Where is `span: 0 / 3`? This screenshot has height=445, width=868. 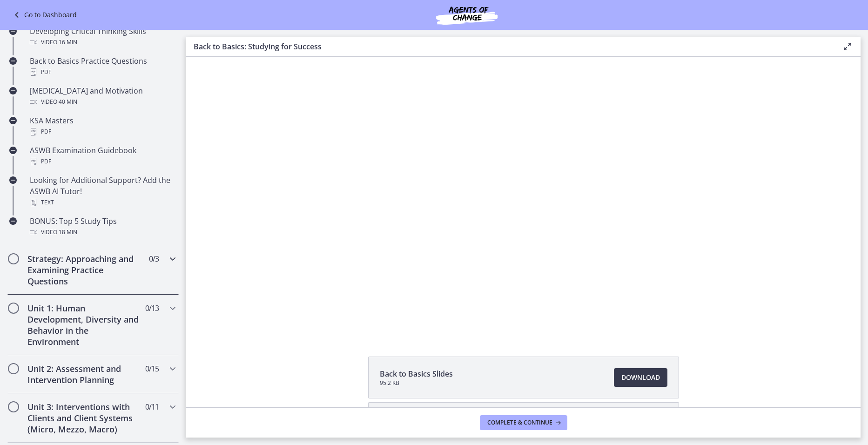 span: 0 / 3 is located at coordinates (154, 259).